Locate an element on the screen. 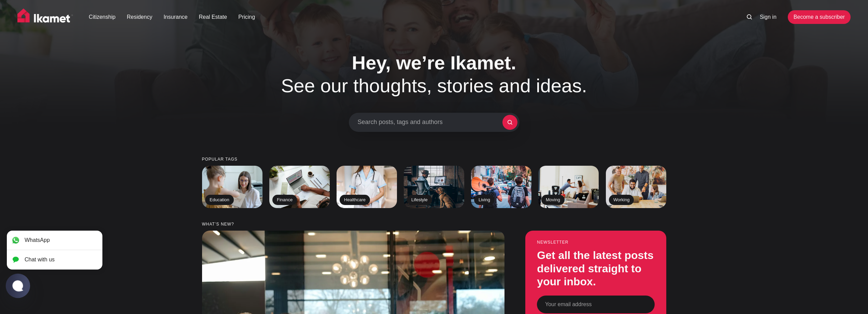 The width and height of the screenshot is (868, 314). h2: Lifestyle is located at coordinates (420, 200).